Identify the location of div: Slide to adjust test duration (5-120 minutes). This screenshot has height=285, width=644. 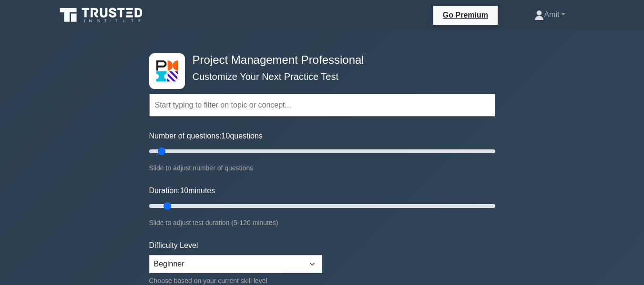
(322, 223).